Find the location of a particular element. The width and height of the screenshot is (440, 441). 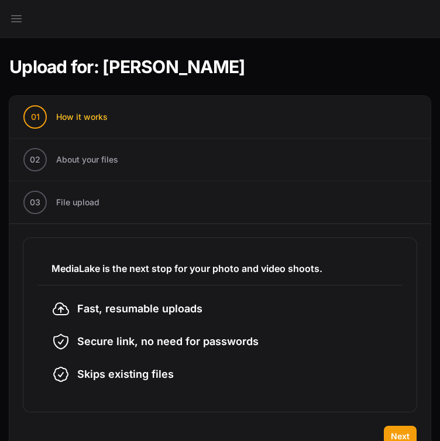

span: 02 is located at coordinates (35, 160).